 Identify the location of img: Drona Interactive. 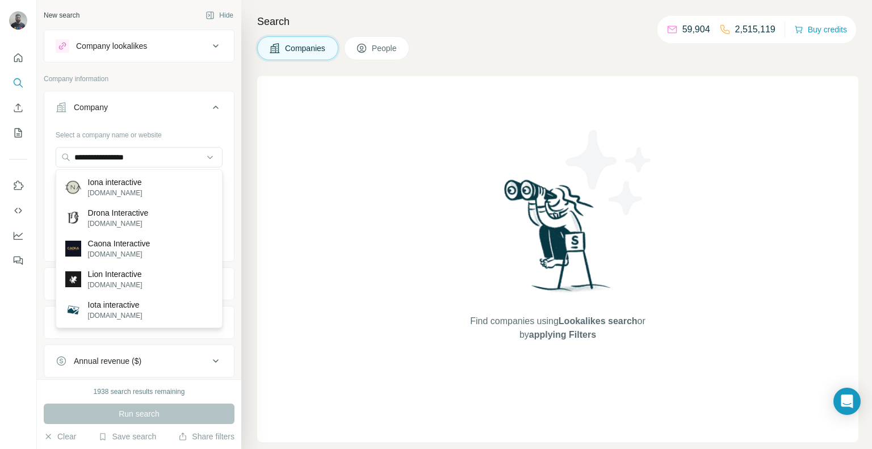
(73, 218).